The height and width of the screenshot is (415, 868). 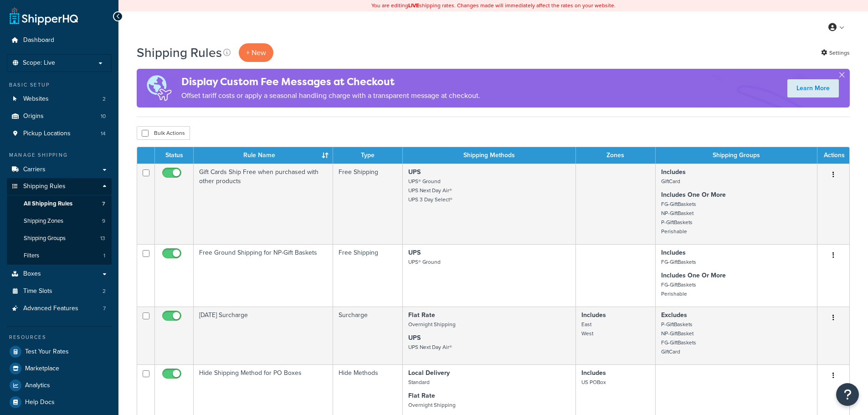 I want to click on p: Offset tariff costs or apply a seasonal handling charge with a transparent message at checkout., so click(x=331, y=96).